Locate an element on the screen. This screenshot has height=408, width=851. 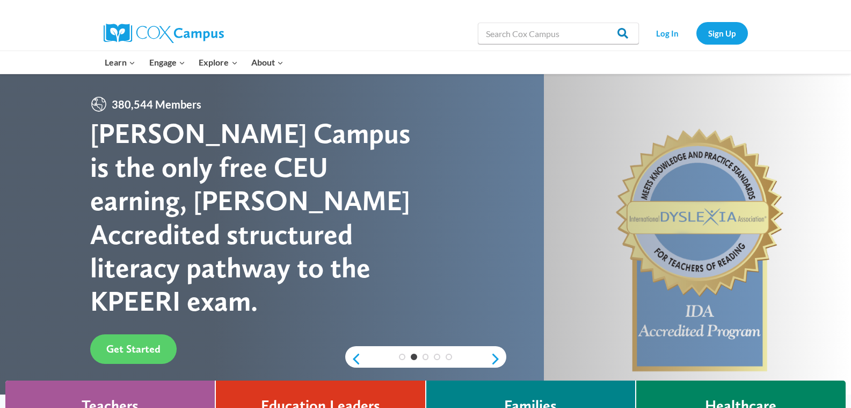
a: 1 is located at coordinates (402, 357).